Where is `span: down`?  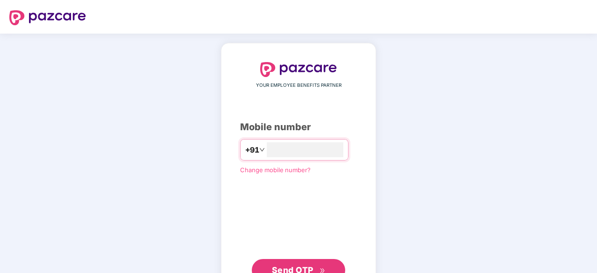
span: down is located at coordinates (262, 150).